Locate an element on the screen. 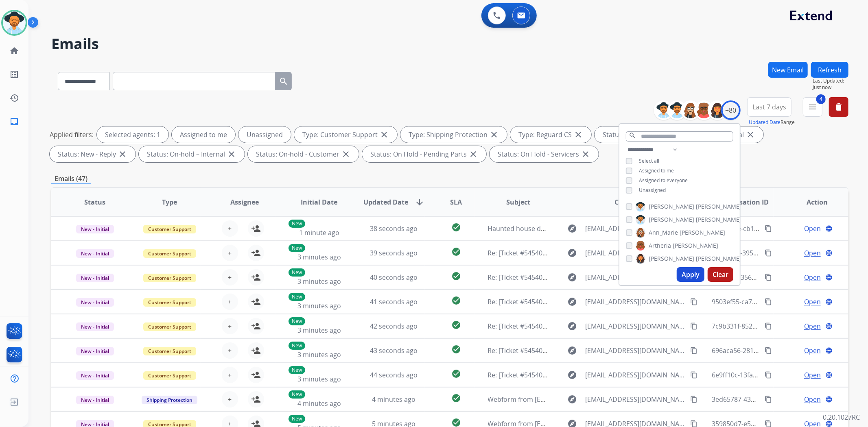  span: 1 minute ago is located at coordinates (319, 232).